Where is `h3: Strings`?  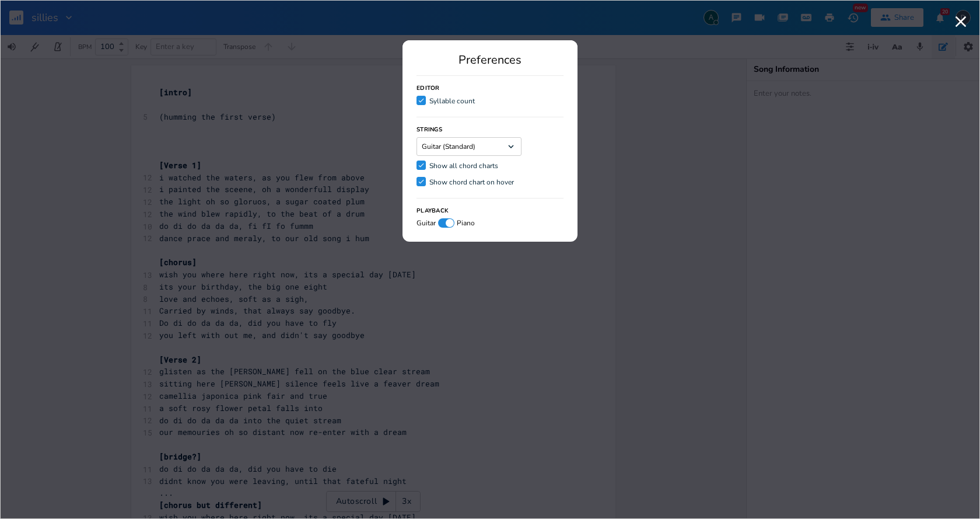
h3: Strings is located at coordinates (429, 129).